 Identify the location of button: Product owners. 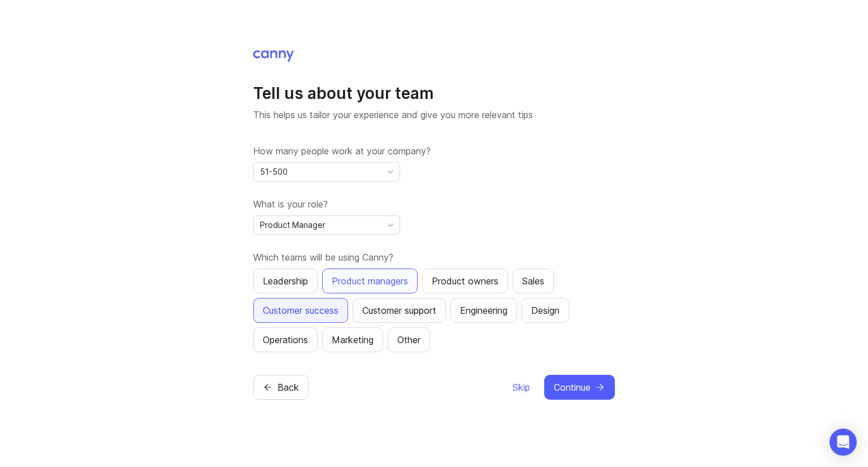
(465, 281).